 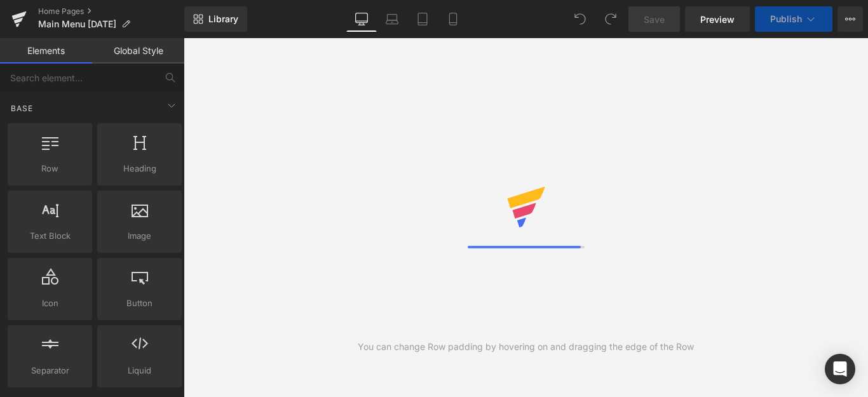 What do you see at coordinates (22, 108) in the screenshot?
I see `span: Base` at bounding box center [22, 108].